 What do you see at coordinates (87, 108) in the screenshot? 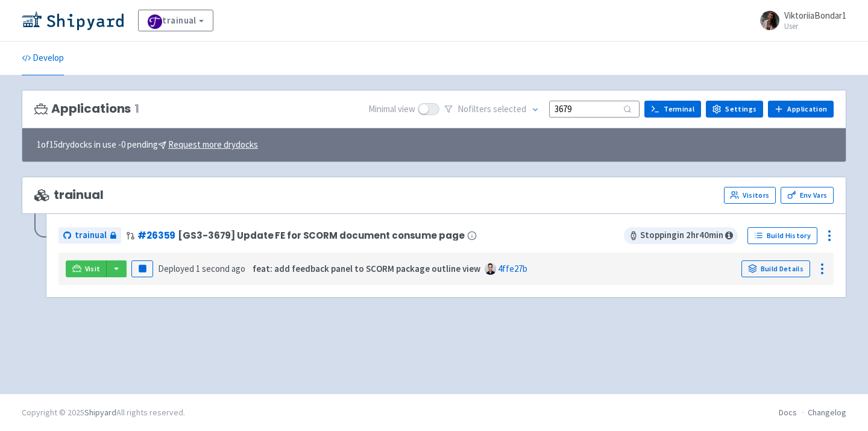
I see `h3: Applications` at bounding box center [87, 108].